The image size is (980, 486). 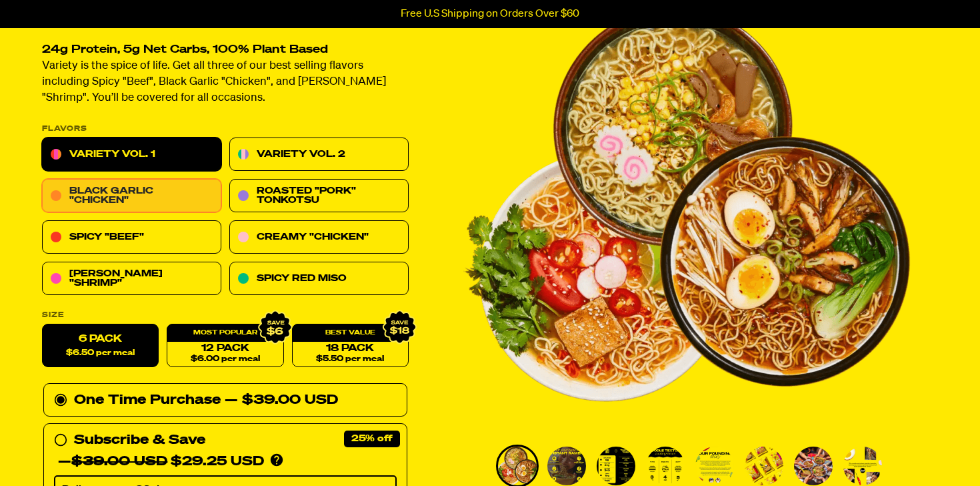 What do you see at coordinates (319, 279) in the screenshot?
I see `a: Spicy Red Miso` at bounding box center [319, 279].